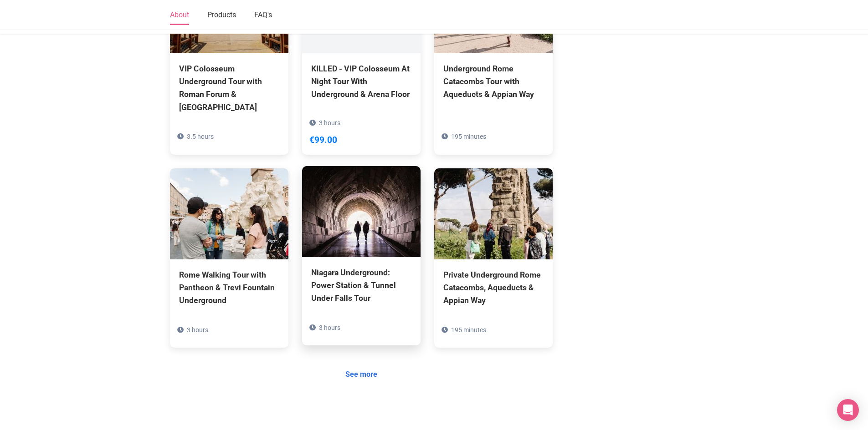 This screenshot has width=868, height=430. Describe the element at coordinates (229, 214) in the screenshot. I see `img: Rome Walking Tour with Pantheon & Trevi Fountain Underground` at that location.